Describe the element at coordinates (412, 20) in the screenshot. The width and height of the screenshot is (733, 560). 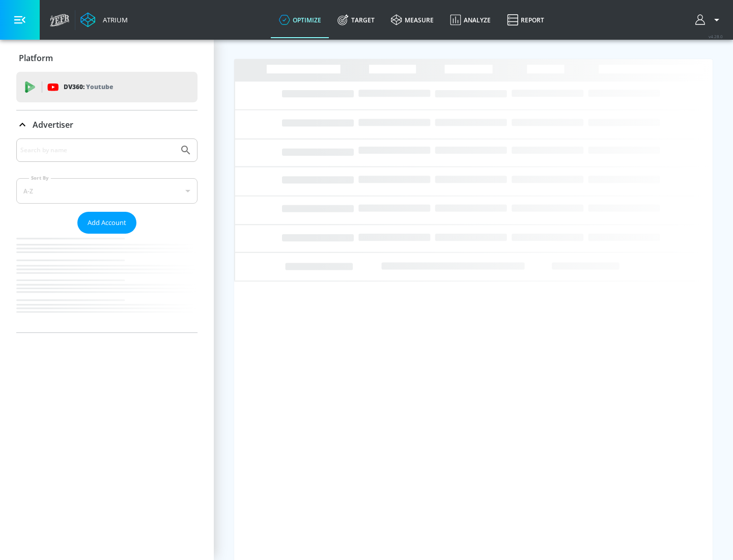
I see `a: measure` at that location.